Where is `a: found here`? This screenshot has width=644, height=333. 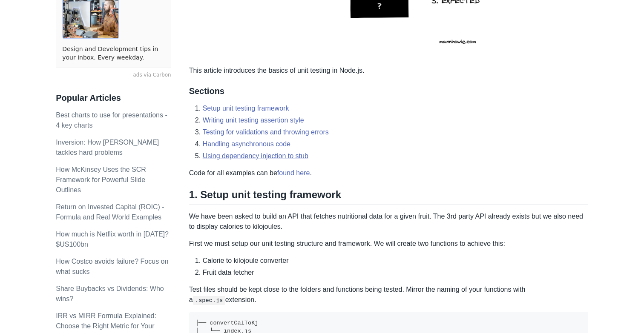
a: found here is located at coordinates (293, 172).